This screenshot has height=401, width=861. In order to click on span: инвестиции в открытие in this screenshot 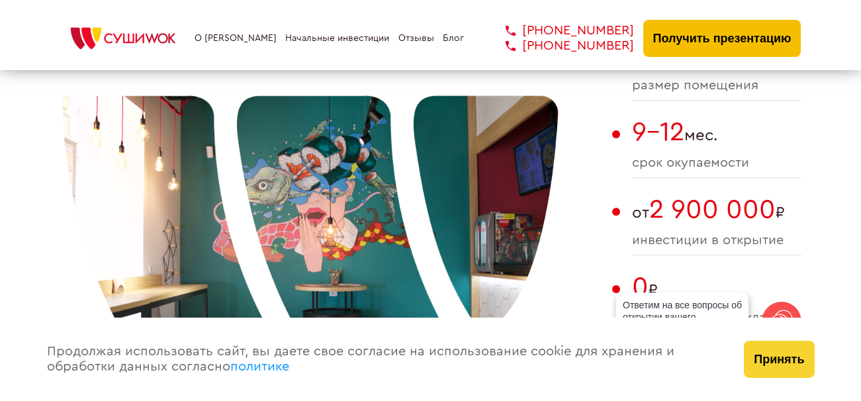, I will do `click(717, 240)`.